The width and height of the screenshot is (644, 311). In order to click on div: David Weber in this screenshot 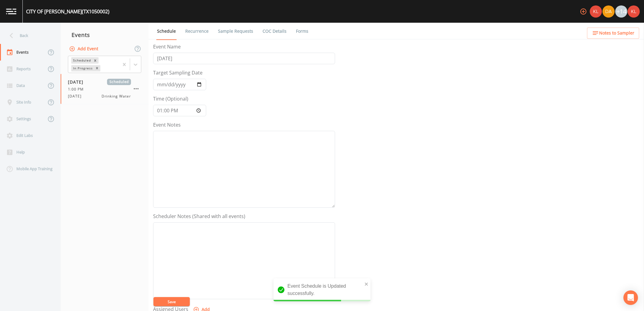, I will do `click(609, 11)`.